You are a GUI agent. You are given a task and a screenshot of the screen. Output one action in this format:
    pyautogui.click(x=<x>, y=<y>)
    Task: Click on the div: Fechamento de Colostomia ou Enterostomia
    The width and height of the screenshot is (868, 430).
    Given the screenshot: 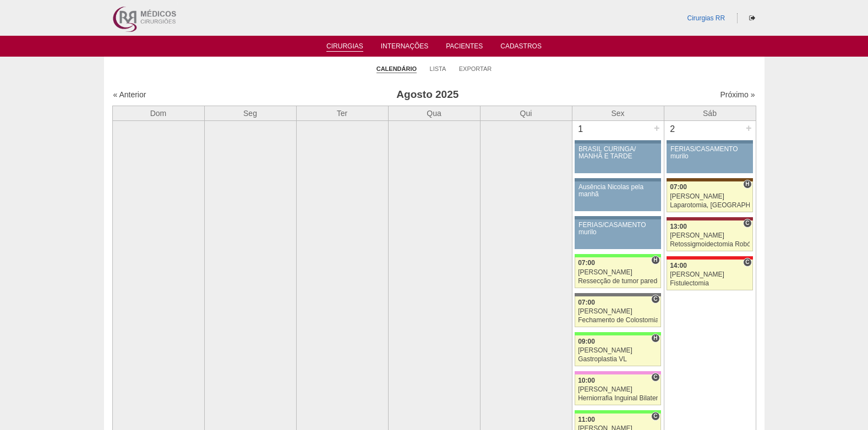 What is the action you would take?
    pyautogui.click(x=618, y=320)
    